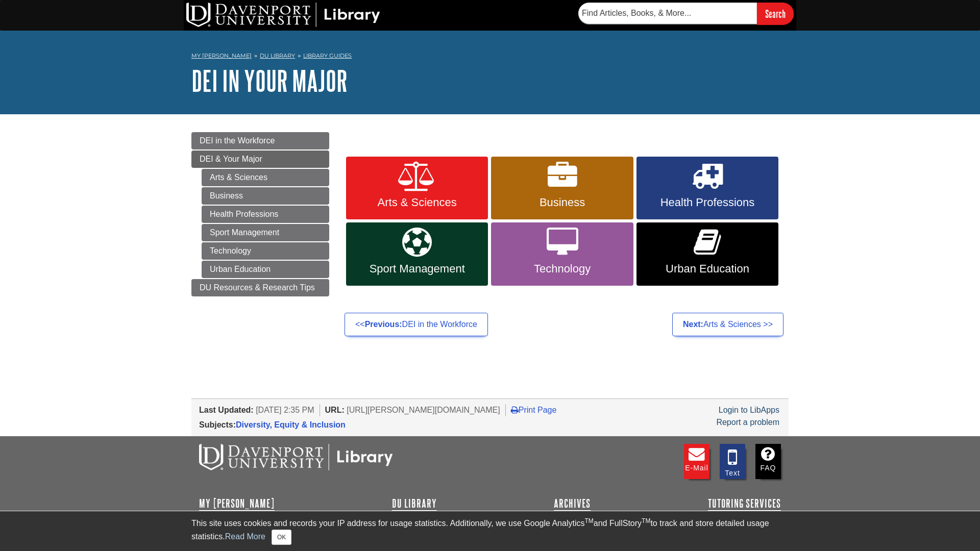 The height and width of the screenshot is (551, 980). Describe the element at coordinates (514, 409) in the screenshot. I see `i: Print Page` at that location.